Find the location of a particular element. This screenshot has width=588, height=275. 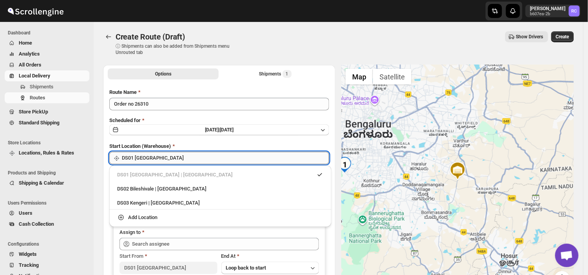

span: Home is located at coordinates (25, 43).